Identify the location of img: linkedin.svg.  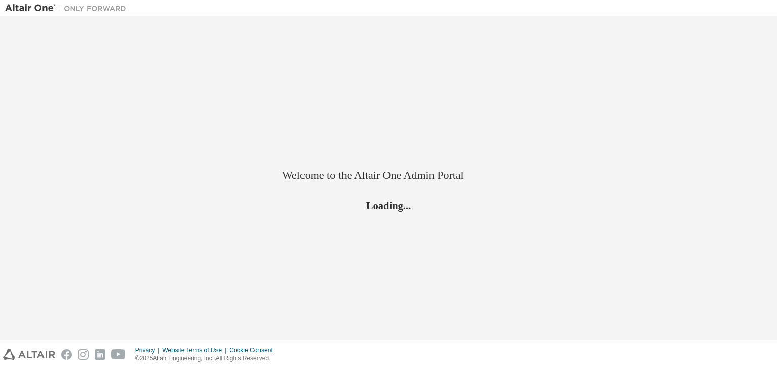
(100, 355).